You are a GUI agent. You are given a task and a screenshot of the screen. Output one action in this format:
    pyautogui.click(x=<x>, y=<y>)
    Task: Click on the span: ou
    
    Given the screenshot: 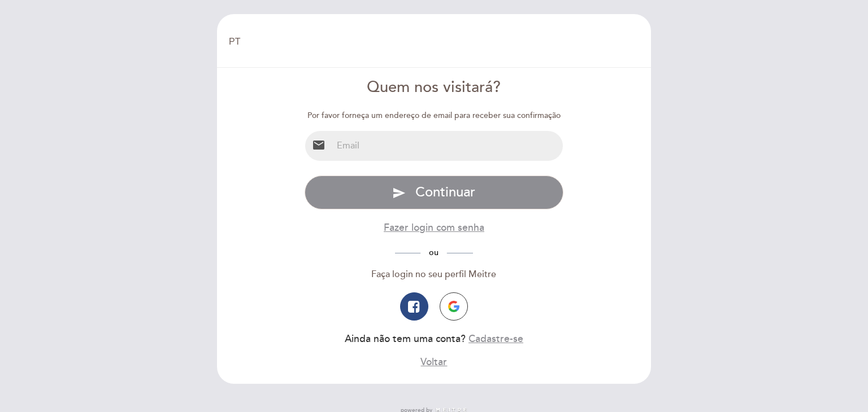 What is the action you would take?
    pyautogui.click(x=434, y=252)
    